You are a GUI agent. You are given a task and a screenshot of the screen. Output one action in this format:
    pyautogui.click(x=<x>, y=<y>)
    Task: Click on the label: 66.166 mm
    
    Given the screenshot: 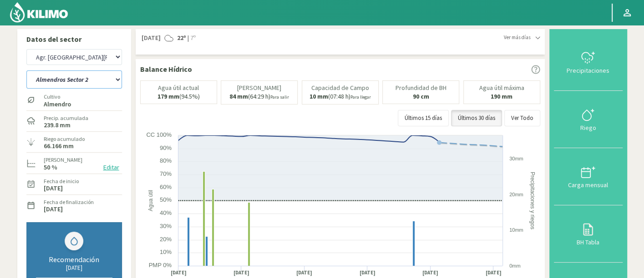 What is the action you would take?
    pyautogui.click(x=59, y=146)
    